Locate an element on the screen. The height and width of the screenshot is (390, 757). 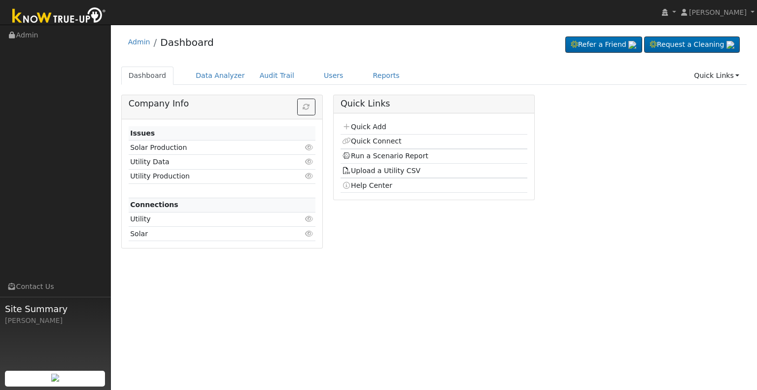
td: Utility Data is located at coordinates (207, 162).